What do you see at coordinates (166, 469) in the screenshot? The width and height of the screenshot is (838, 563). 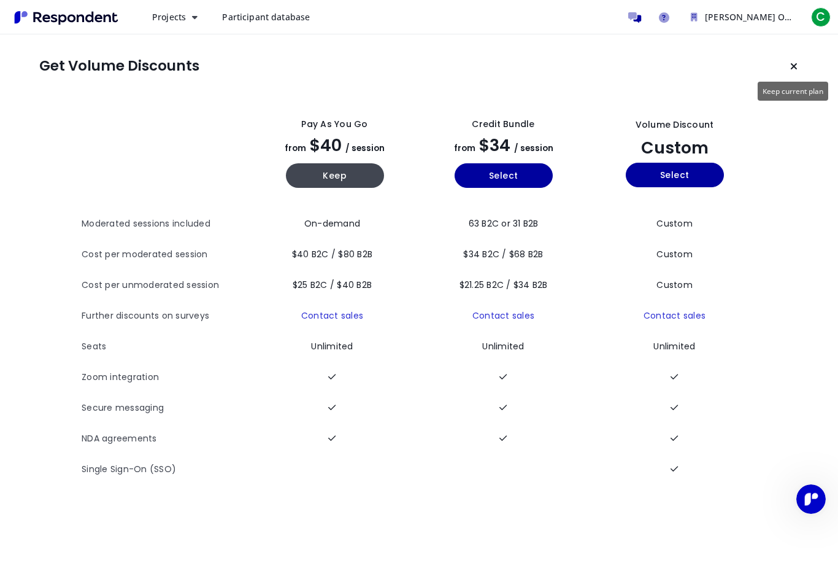 I see `th: Single Sign-On (SSO)` at bounding box center [166, 469].